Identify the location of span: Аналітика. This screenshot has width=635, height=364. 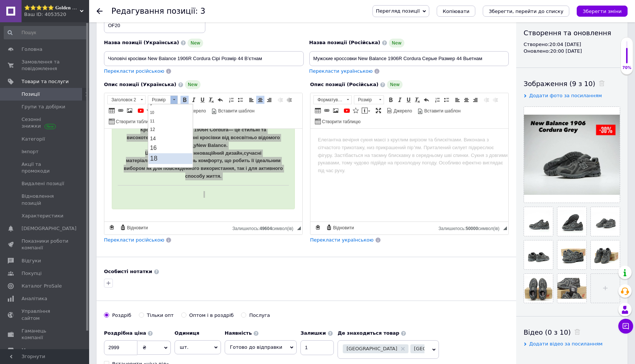
(34, 298).